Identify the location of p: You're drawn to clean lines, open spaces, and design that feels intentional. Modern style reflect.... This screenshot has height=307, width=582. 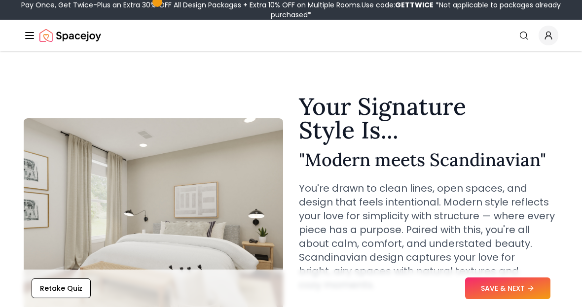
(429, 237).